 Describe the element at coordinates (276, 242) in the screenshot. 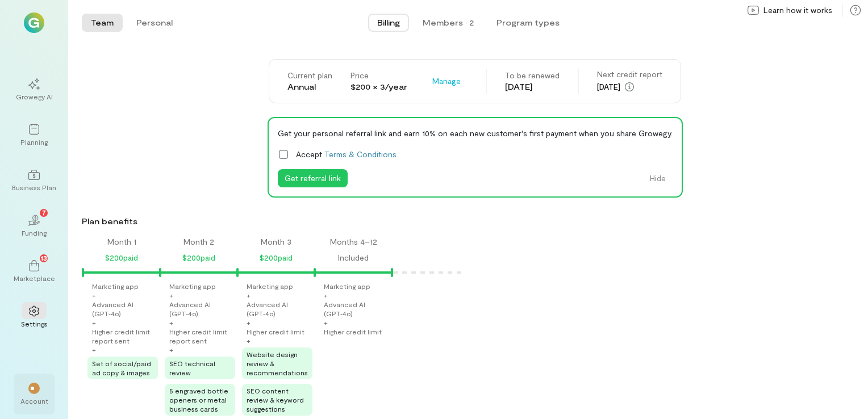

I see `div: Month 3` at that location.